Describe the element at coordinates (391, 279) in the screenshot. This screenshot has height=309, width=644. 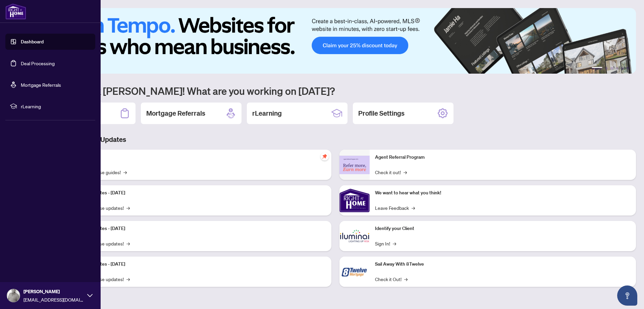
I see `a: Check it Out!→` at that location.